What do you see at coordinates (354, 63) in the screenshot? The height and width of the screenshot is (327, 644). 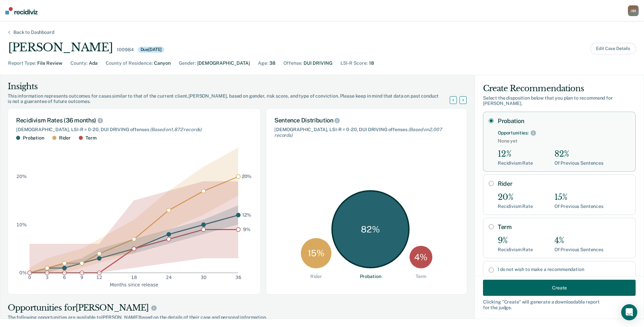 I see `div: LSI-R Score :` at bounding box center [354, 63].